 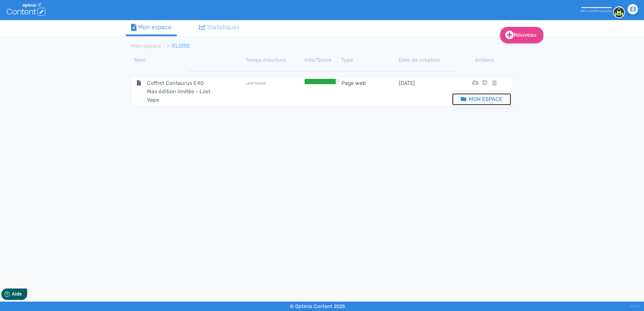 I want to click on div: V1.13.5, so click(x=634, y=306).